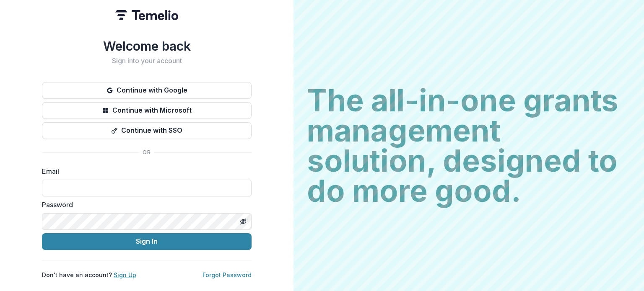  Describe the element at coordinates (144, 171) in the screenshot. I see `label: Email` at that location.